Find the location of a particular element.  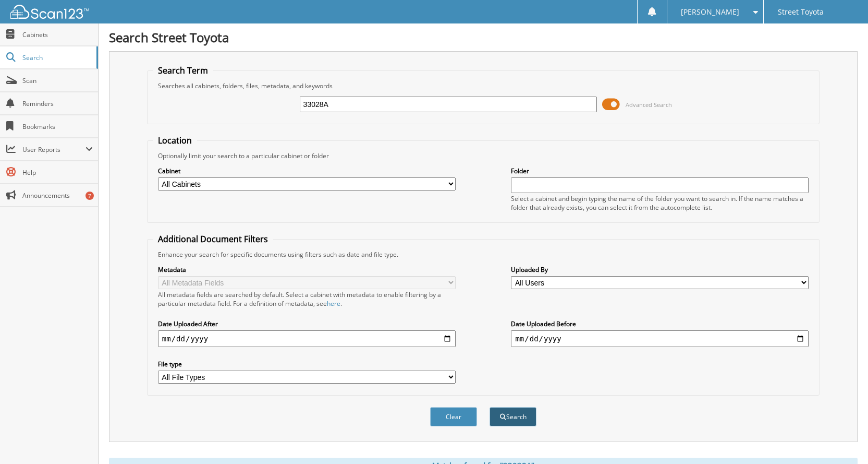

span: Help is located at coordinates (57, 172).